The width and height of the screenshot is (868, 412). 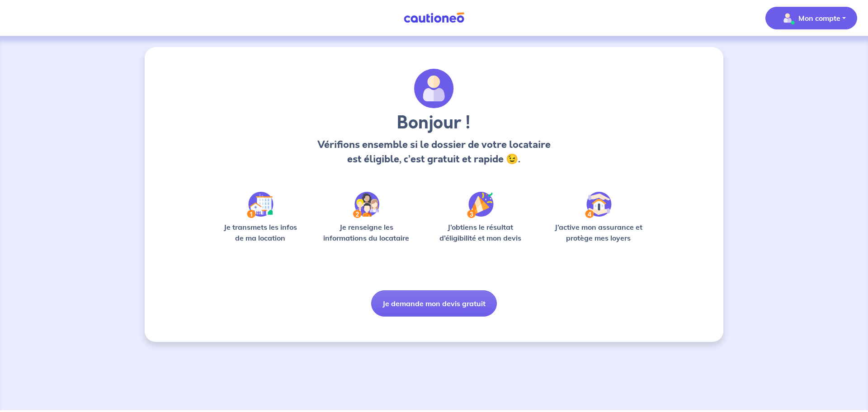 What do you see at coordinates (434, 18) in the screenshot?
I see `img: Cautioneo` at bounding box center [434, 18].